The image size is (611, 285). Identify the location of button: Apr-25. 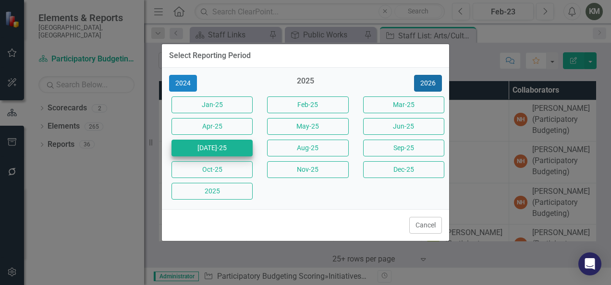
(212, 126).